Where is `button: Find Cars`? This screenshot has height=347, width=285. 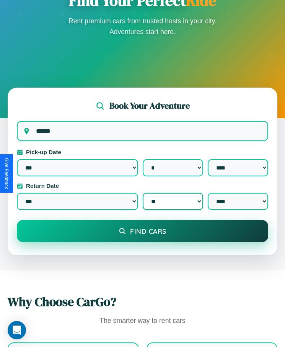 button: Find Cars is located at coordinates (142, 231).